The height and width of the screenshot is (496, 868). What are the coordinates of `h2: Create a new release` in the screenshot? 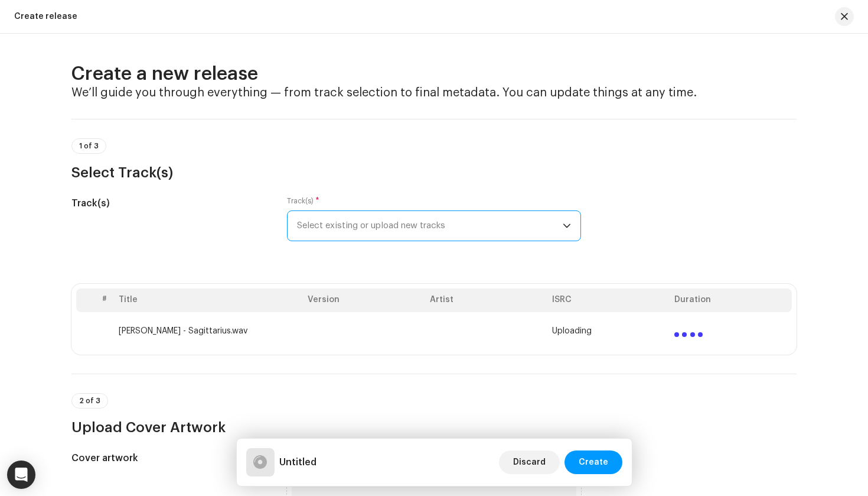 It's located at (434, 74).